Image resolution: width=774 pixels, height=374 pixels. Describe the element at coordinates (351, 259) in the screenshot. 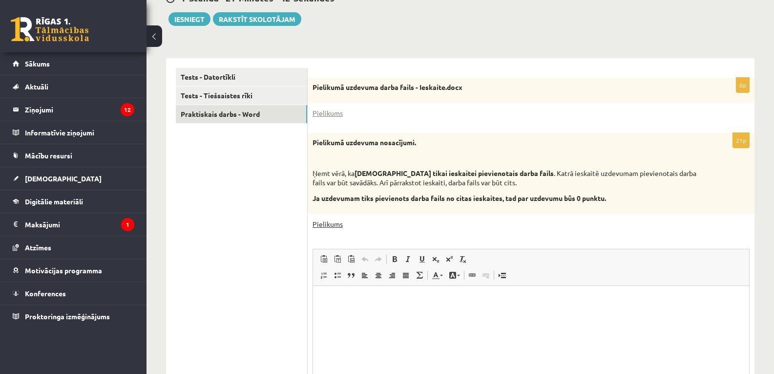

I see `a: Вставить из Word` at that location.